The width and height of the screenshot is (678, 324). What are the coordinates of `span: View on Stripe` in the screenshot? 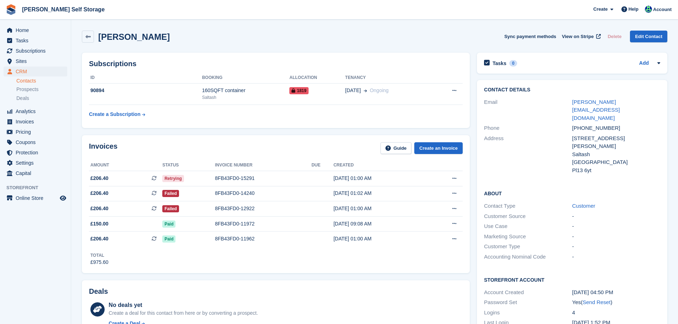 It's located at (578, 37).